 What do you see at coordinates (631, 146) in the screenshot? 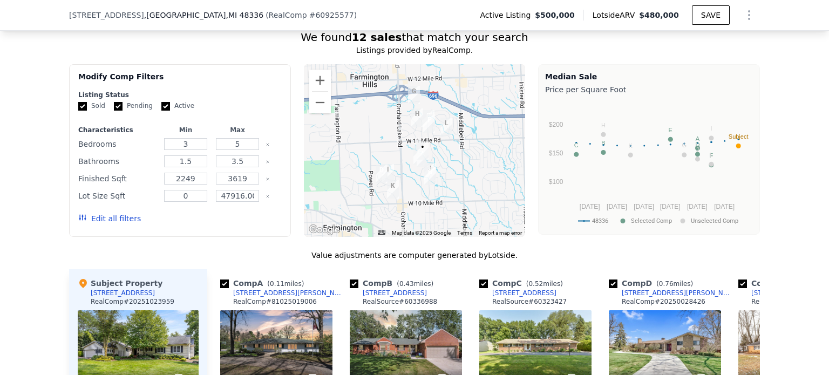
I see `text: K` at bounding box center [631, 146].